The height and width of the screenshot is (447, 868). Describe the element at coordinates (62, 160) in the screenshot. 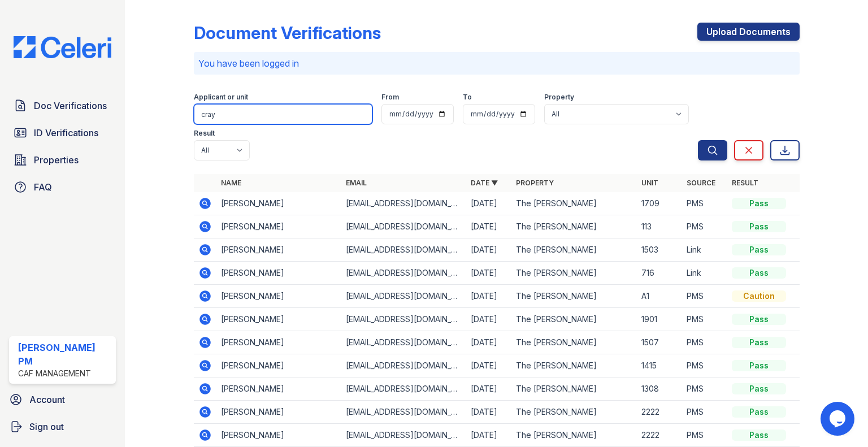

I see `a: Properties` at that location.